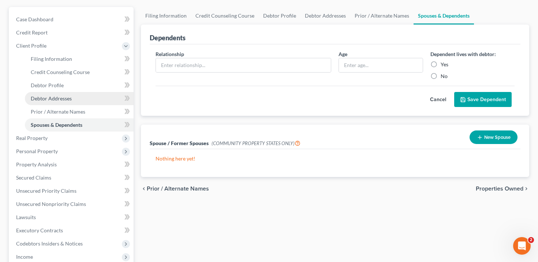 Image resolution: width=538 pixels, height=262 pixels. Describe the element at coordinates (40, 230) in the screenshot. I see `span: Executory Contracts` at that location.